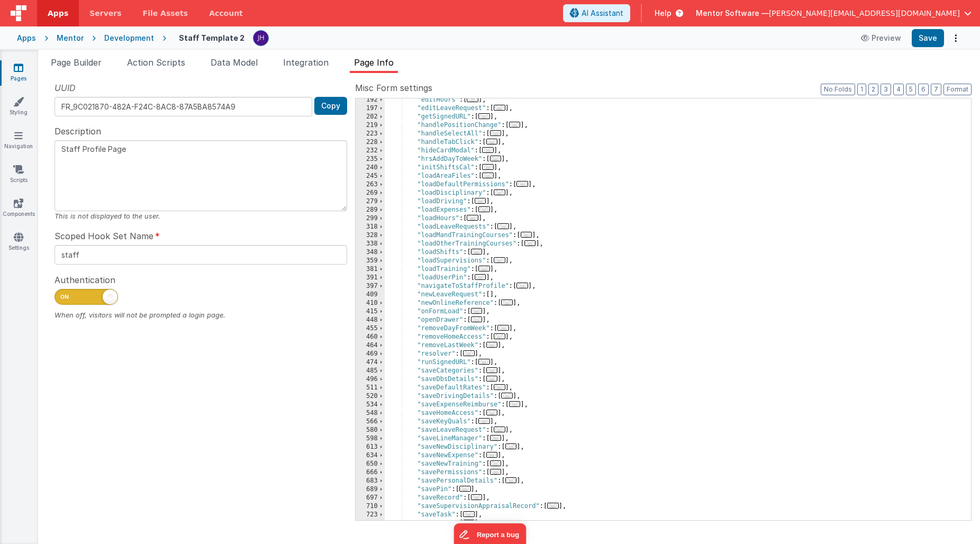  I want to click on span: Authentication, so click(84, 280).